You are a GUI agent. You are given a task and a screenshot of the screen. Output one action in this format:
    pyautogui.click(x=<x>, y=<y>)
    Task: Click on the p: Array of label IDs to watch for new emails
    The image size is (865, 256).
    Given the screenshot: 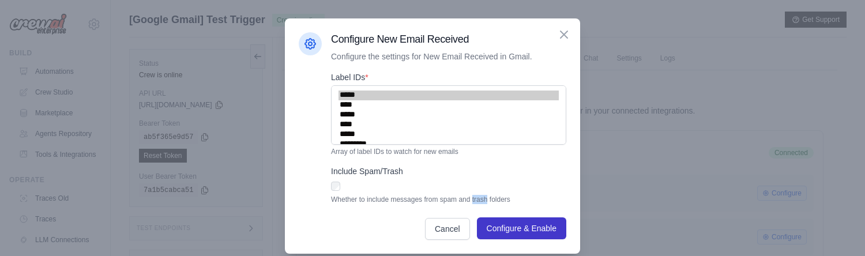 What is the action you would take?
    pyautogui.click(x=449, y=152)
    